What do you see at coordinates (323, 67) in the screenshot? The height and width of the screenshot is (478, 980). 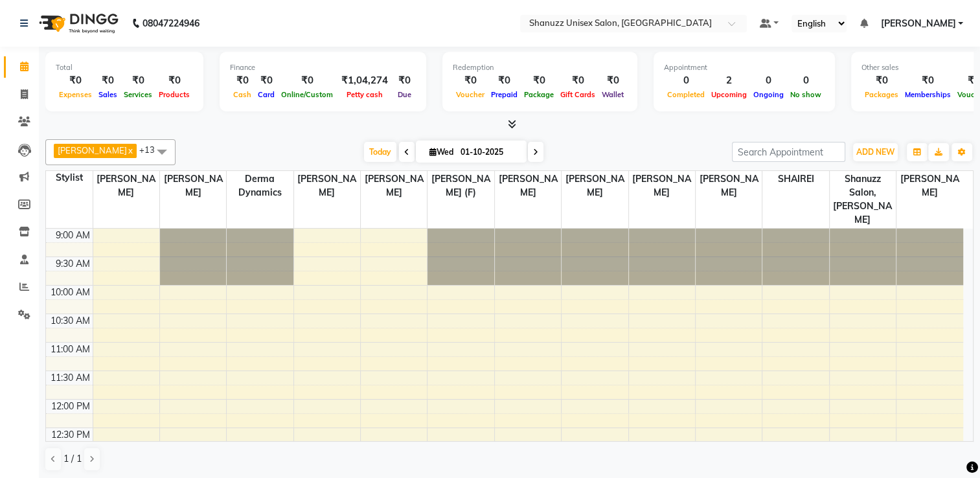 I see `div: Finance` at bounding box center [323, 67].